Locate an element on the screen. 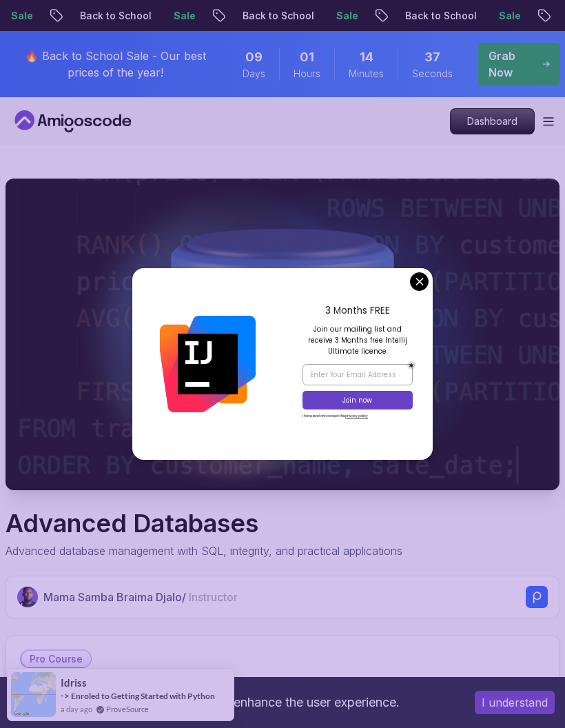 The width and height of the screenshot is (565, 728). span: 37 Seconds is located at coordinates (432, 57).